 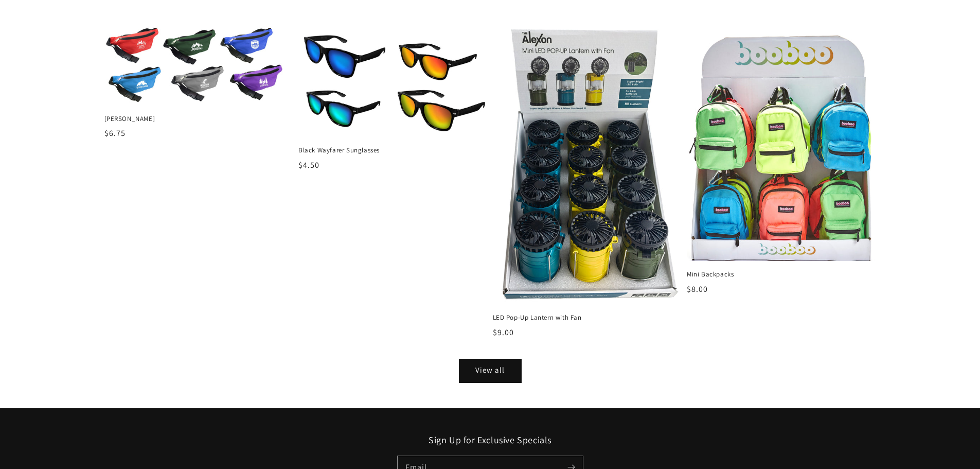 I want to click on span: Mini Backpacks, so click(x=781, y=275).